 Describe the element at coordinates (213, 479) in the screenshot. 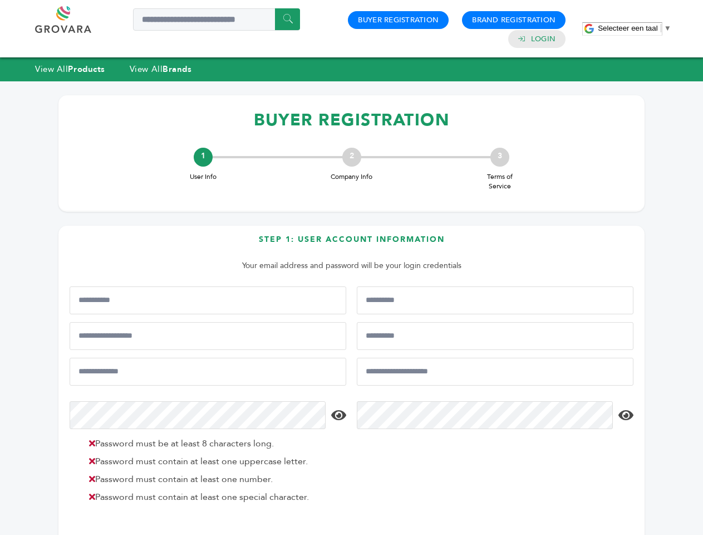

I see `li: Password must contain at least one number.` at that location.